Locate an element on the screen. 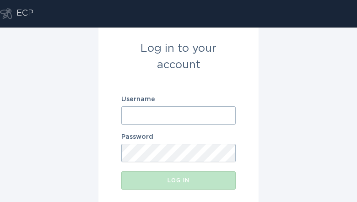  label: Password is located at coordinates (178, 137).